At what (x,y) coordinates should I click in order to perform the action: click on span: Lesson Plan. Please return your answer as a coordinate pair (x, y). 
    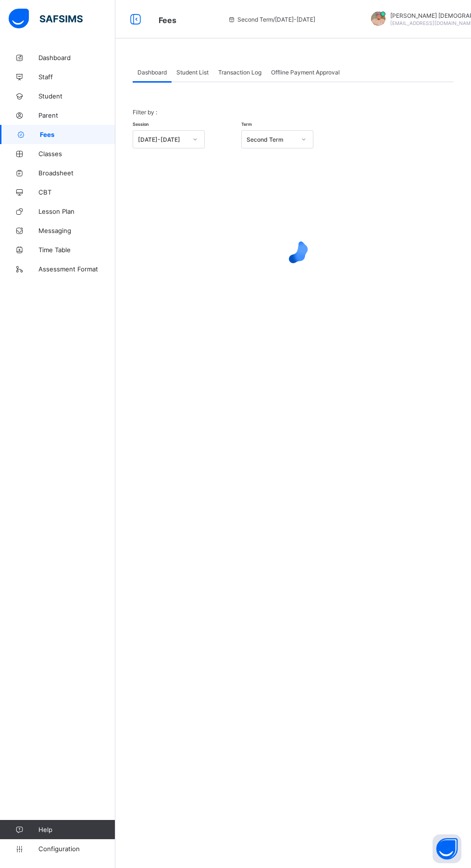
    Looking at the image, I should click on (77, 211).